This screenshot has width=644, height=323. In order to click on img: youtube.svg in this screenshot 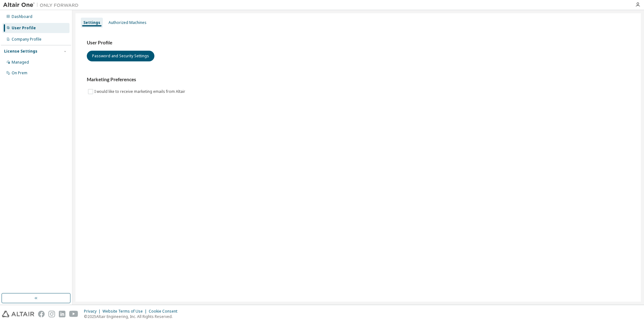, I will do `click(74, 314)`.